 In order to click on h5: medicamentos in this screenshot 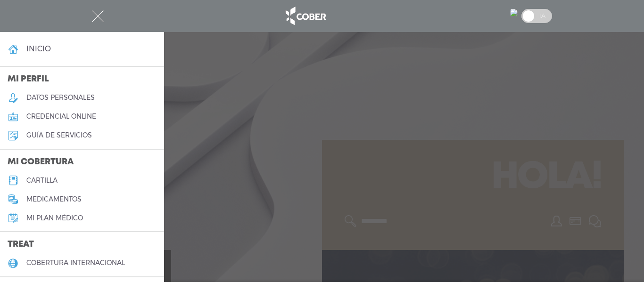, I will do `click(54, 199)`.